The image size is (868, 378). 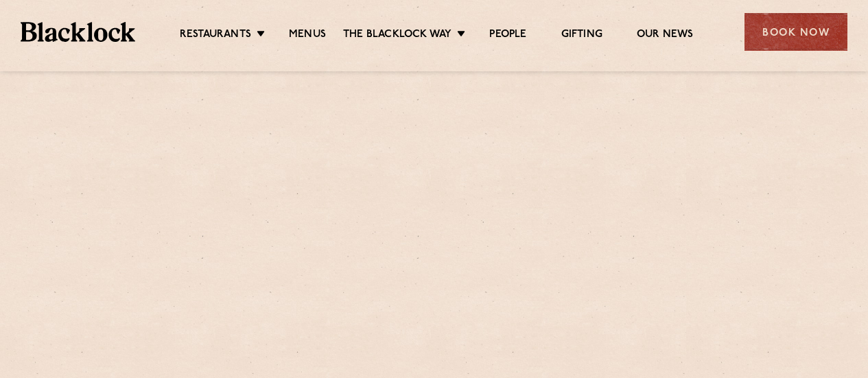 What do you see at coordinates (215, 36) in the screenshot?
I see `a: Restaurants` at bounding box center [215, 36].